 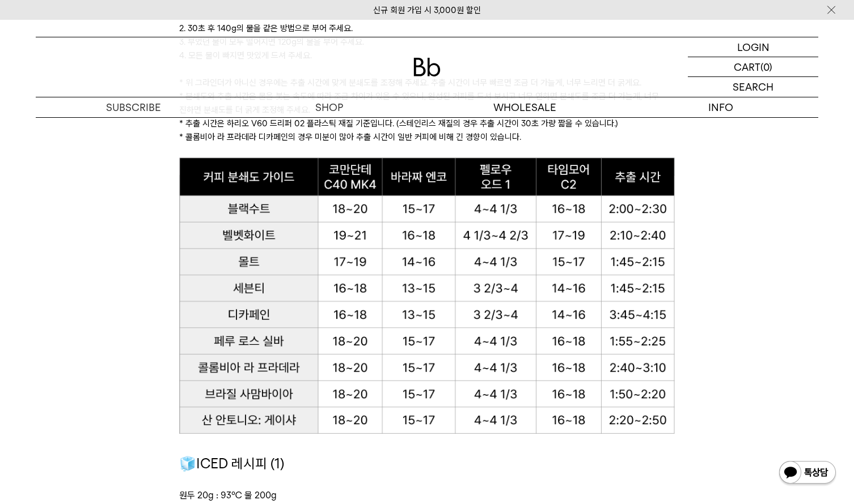 What do you see at coordinates (329, 107) in the screenshot?
I see `p: SHOP` at bounding box center [329, 107].